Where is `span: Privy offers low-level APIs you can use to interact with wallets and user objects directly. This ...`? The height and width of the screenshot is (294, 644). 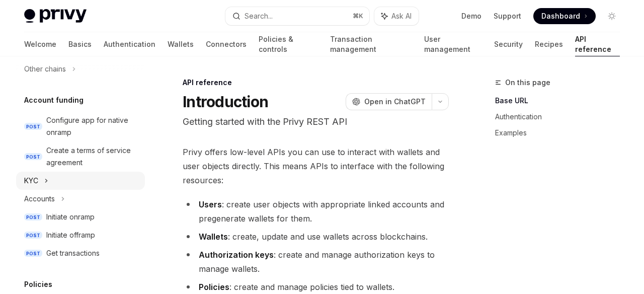 span: Privy offers low-level APIs you can use to interact with wallets and user objects directly. This ... is located at coordinates (315, 166).